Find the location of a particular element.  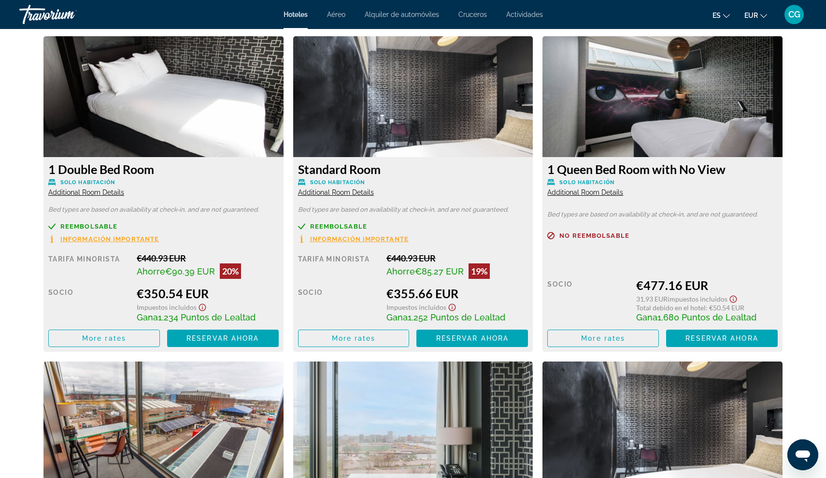

button: Change currency is located at coordinates (755, 15).